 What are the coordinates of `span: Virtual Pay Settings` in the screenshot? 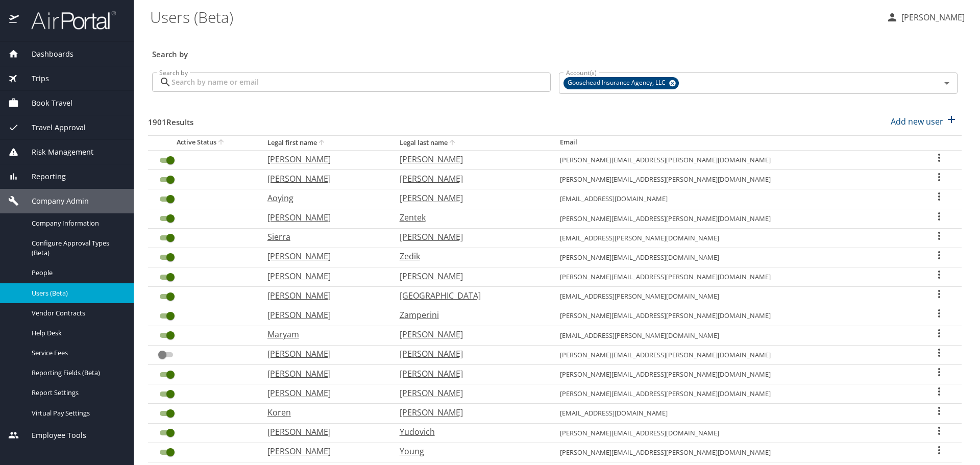 It's located at (77, 413).